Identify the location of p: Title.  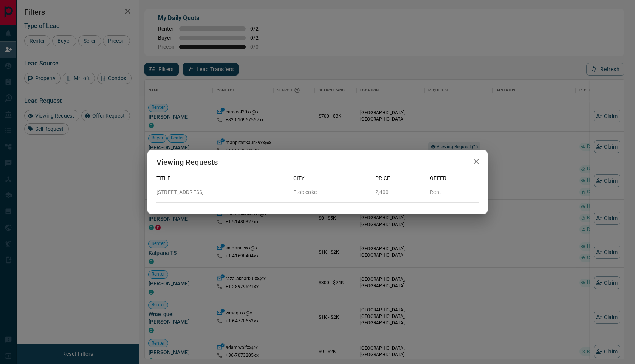
(222, 178).